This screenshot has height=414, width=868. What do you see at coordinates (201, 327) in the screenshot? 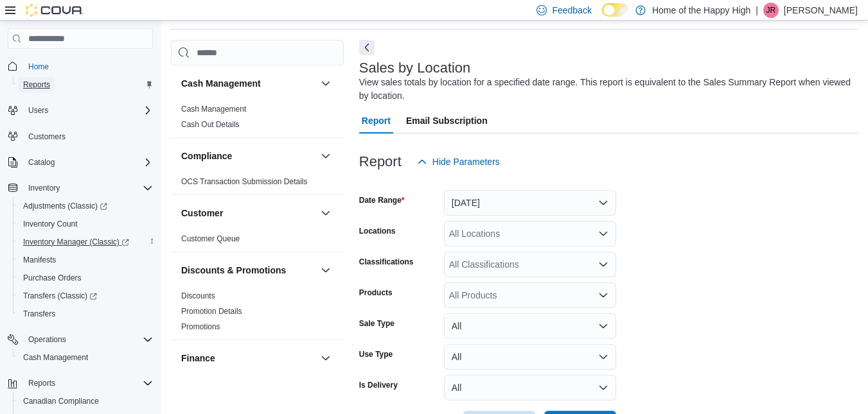
I see `span: Promotions` at bounding box center [201, 327].